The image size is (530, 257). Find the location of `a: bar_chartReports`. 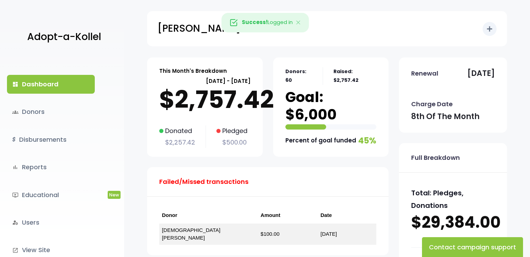

a: bar_chartReports is located at coordinates (51, 167).